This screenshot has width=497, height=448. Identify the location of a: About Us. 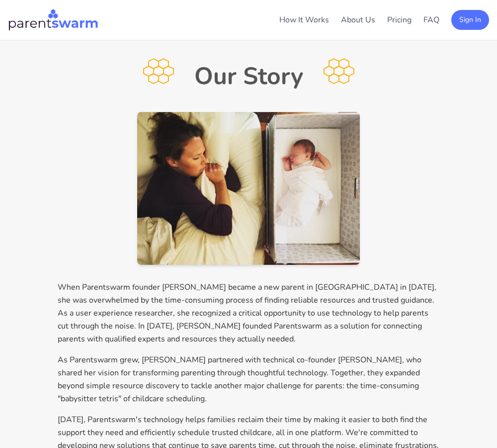
(358, 20).